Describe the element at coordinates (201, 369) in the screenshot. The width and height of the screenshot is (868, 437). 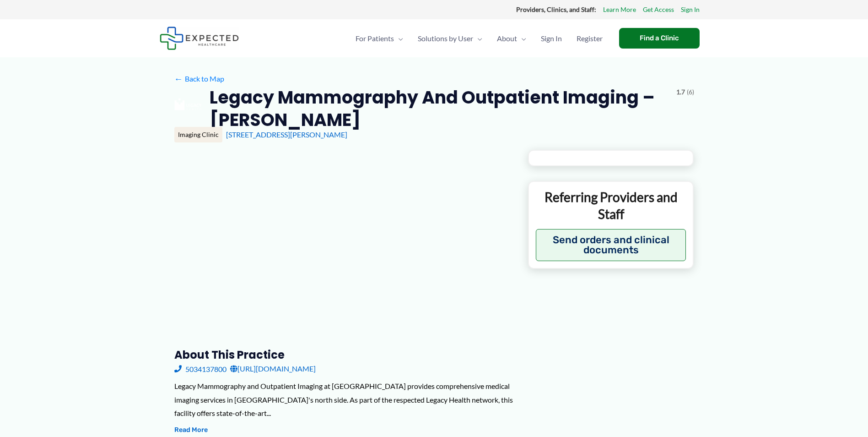
I see `a: 5034137800` at that location.